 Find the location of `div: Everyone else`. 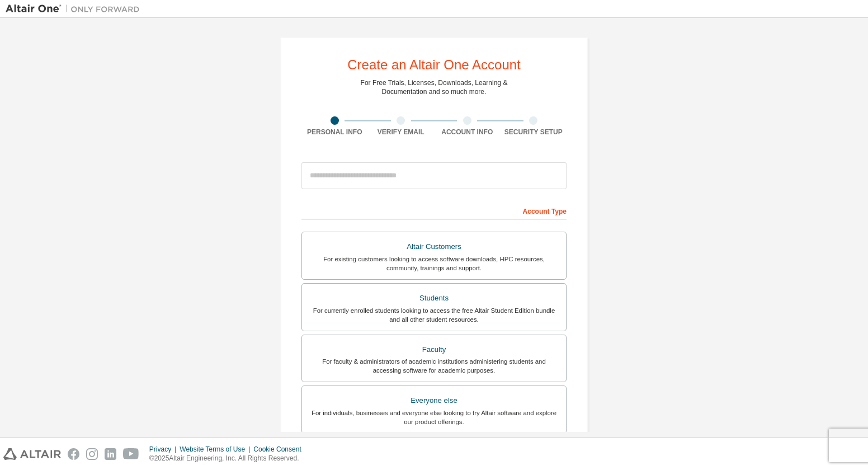

div: Everyone else is located at coordinates (434, 401).